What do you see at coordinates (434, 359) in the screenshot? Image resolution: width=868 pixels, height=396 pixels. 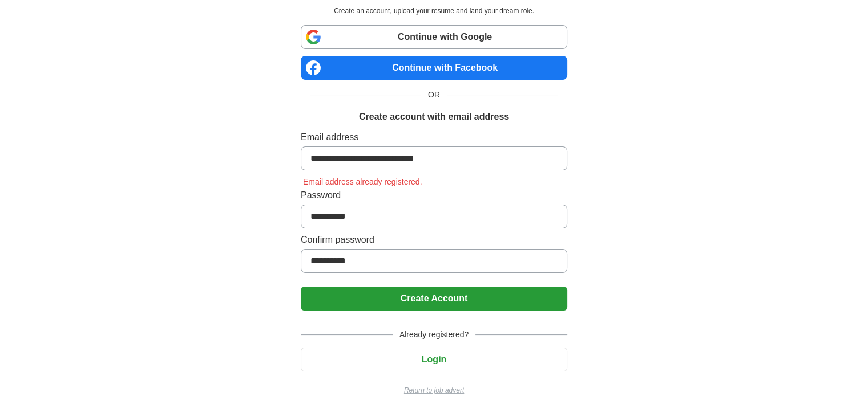 I see `a: Login` at bounding box center [434, 359].